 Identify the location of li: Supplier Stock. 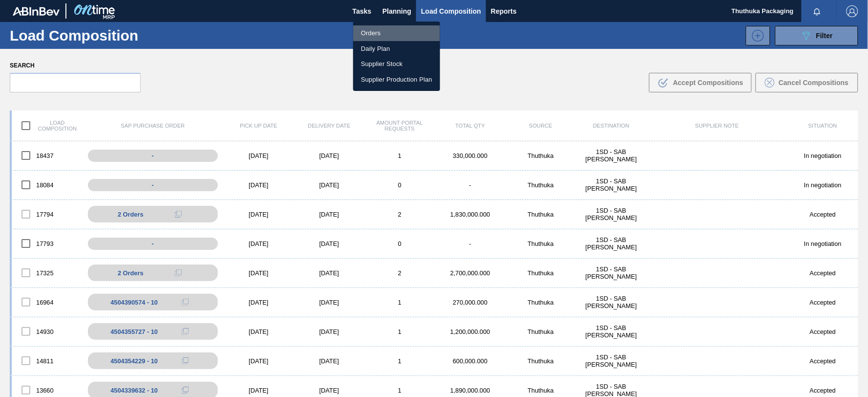
(397, 64).